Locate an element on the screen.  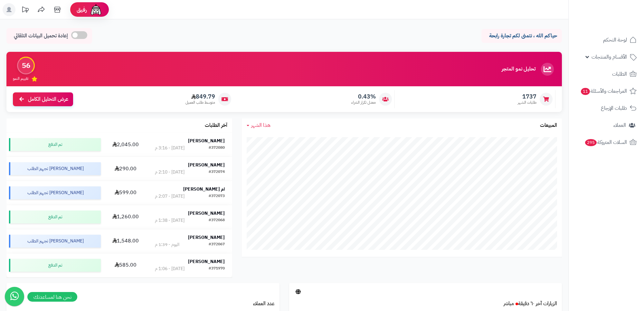
a: السلات المتروكة295 is located at coordinates (606, 142).